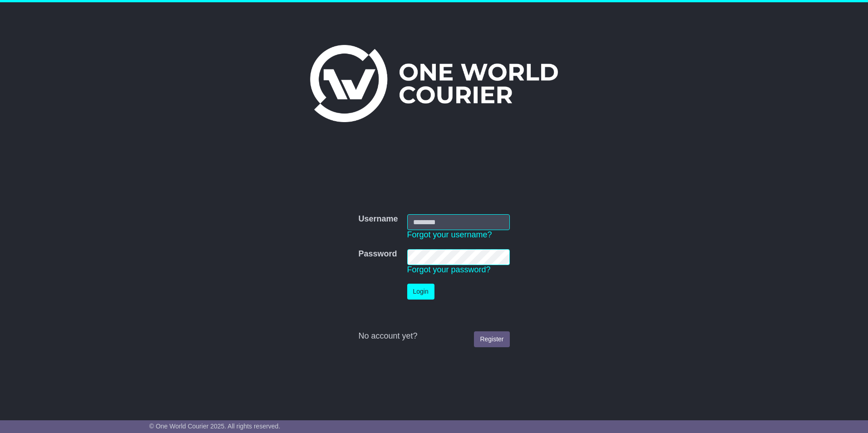  I want to click on img: One World, so click(434, 84).